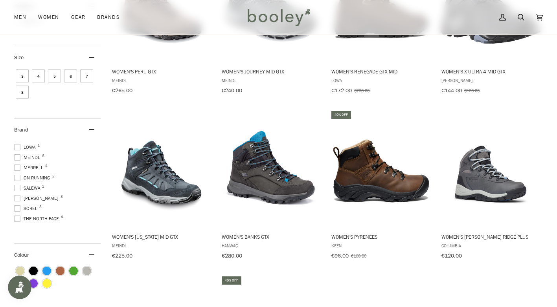  I want to click on span: On Running, so click(33, 178).